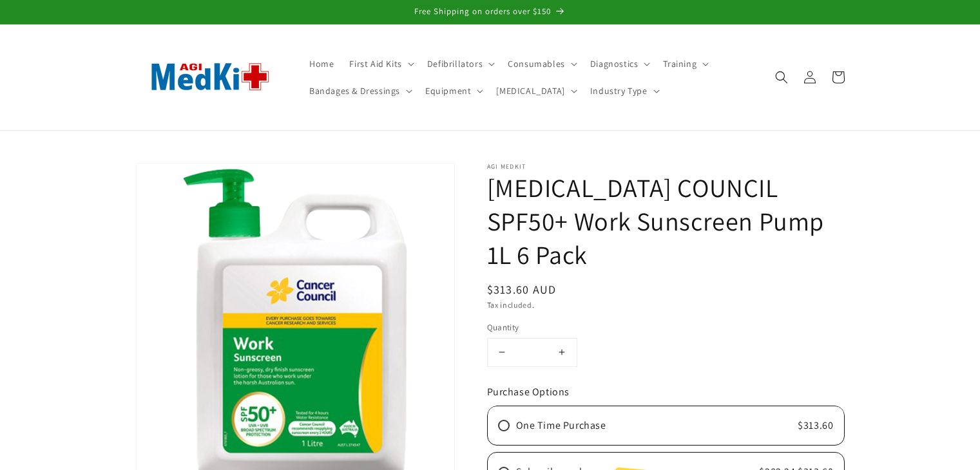  I want to click on span: Industry Type, so click(619, 91).